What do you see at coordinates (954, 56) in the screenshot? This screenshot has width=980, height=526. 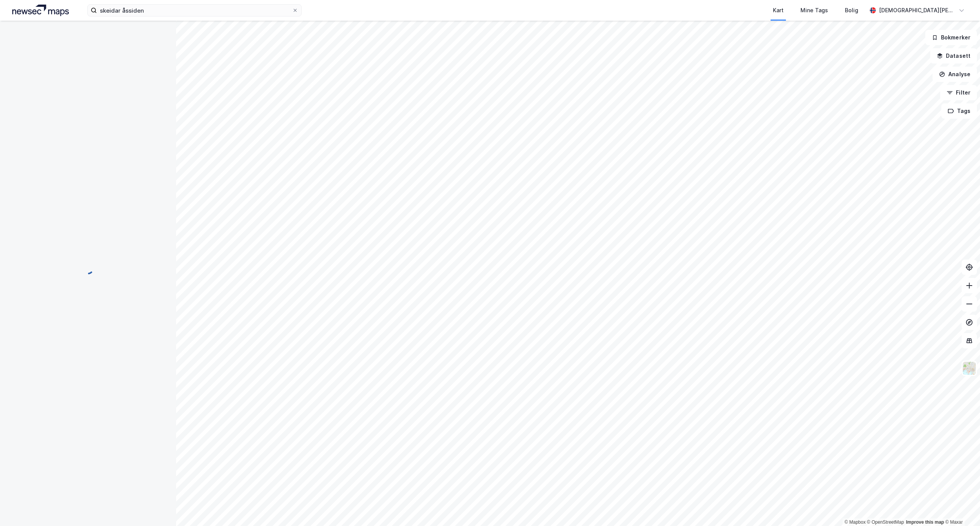 I see `button: Datasett` at bounding box center [954, 56].